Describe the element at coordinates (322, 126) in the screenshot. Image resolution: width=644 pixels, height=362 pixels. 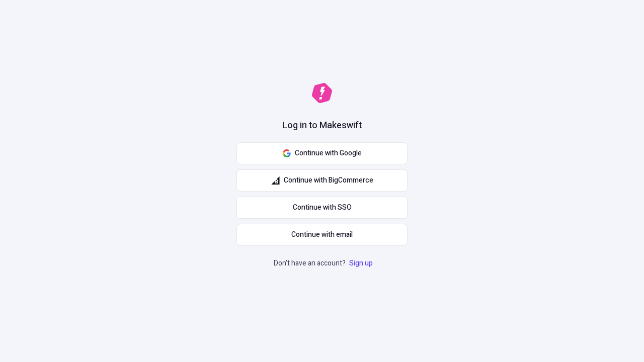
I see `h1: Log in to Makeswift` at that location.